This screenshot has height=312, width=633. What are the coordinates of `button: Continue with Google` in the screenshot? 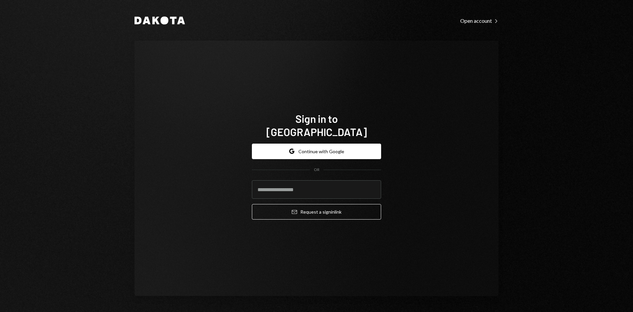 It's located at (317, 151).